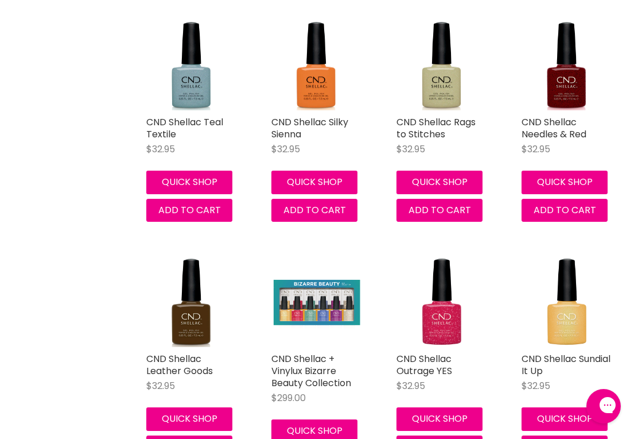 This screenshot has width=638, height=439. What do you see at coordinates (317, 301) in the screenshot?
I see `img: CND Shellac + Vinylux Bizarre Beauty Collection` at bounding box center [317, 301].